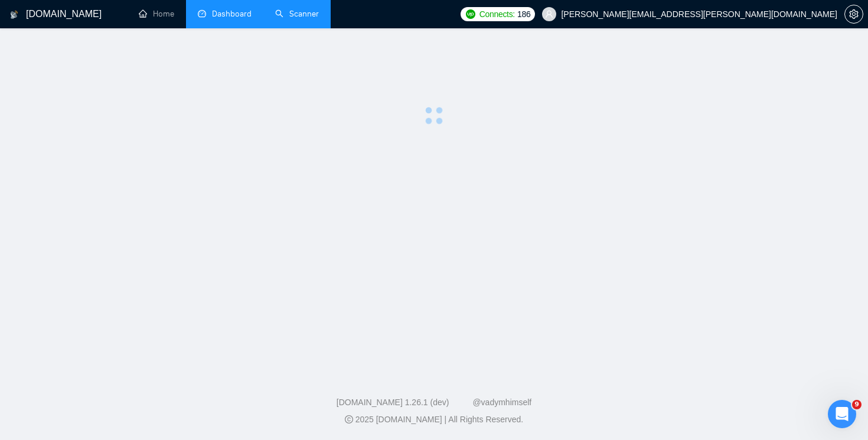 The height and width of the screenshot is (440, 868). I want to click on a: homeHome, so click(157, 14).